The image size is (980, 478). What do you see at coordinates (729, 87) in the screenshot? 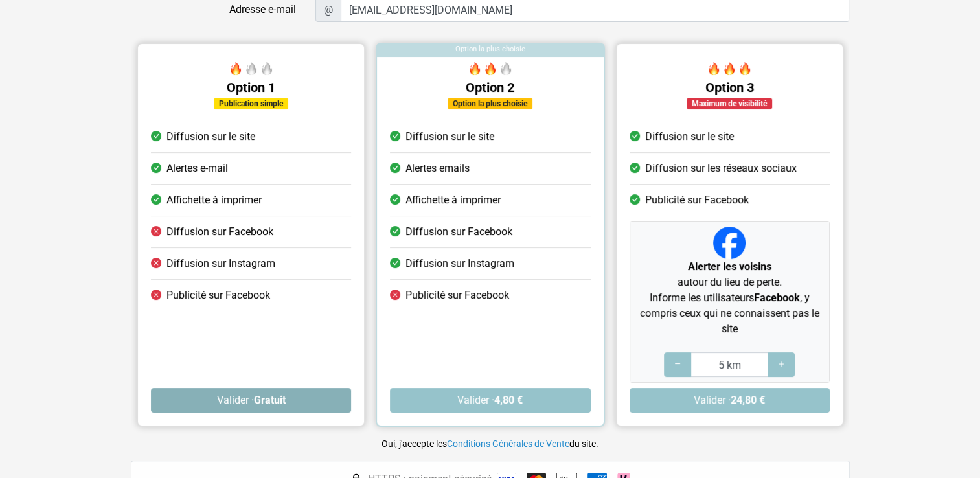
I see `h5: Option 3` at bounding box center [729, 87].